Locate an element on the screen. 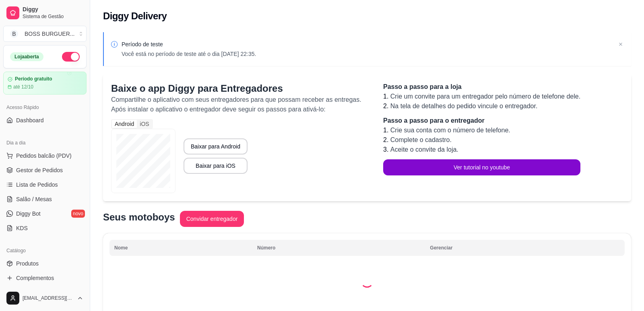 The image size is (644, 311). p: Período de teste is located at coordinates (189, 44).